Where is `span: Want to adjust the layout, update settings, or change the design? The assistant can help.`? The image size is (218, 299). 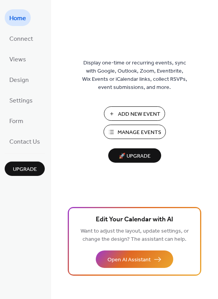
span: Want to adjust the layout, update settings, or change the design? The assistant can help. is located at coordinates (135, 236).